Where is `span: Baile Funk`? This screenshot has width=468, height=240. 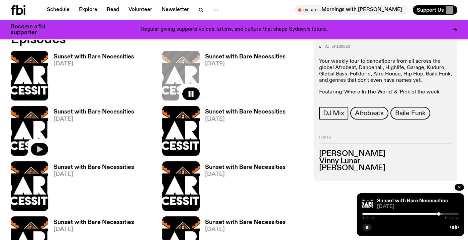 span: Baile Funk is located at coordinates (410, 113).